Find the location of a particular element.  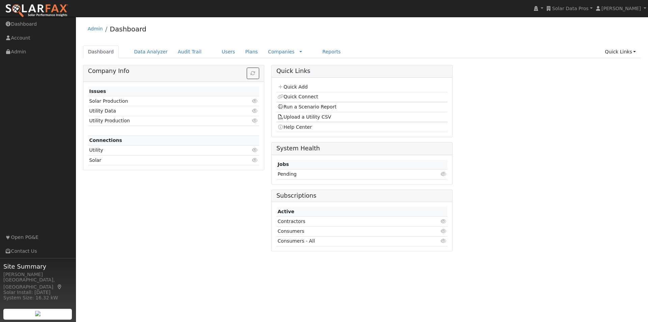

td: Pending is located at coordinates (338, 174).